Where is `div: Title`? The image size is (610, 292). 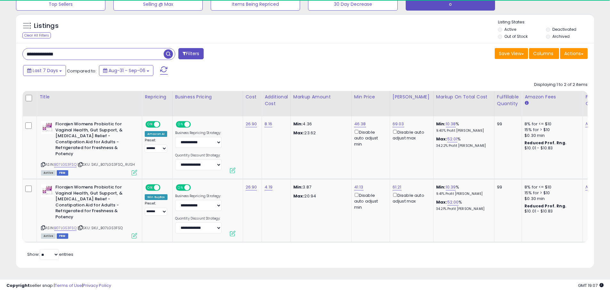
div: Title is located at coordinates (89, 97).